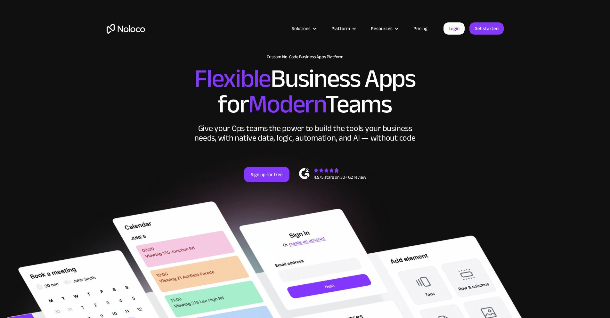  I want to click on span: Modern, so click(287, 104).